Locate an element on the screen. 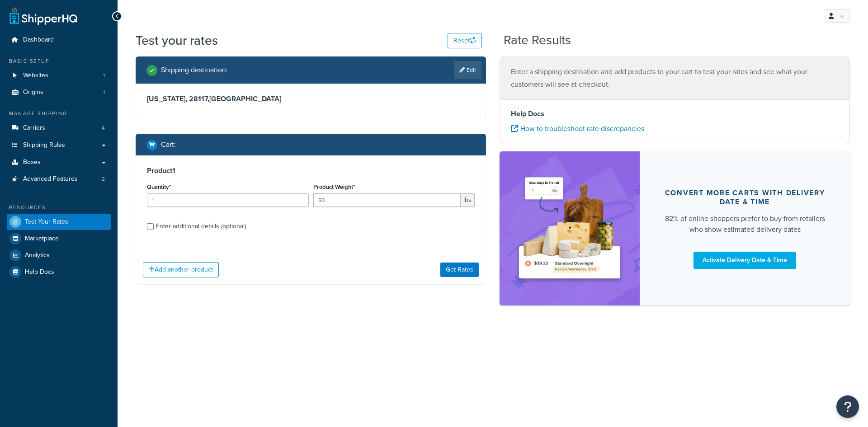  h4: Help Docs is located at coordinates (674, 114).